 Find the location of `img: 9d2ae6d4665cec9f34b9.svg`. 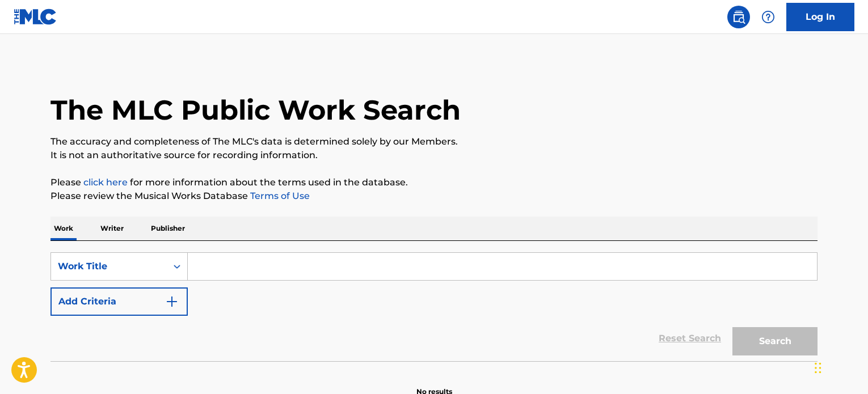

img: 9d2ae6d4665cec9f34b9.svg is located at coordinates (172, 302).